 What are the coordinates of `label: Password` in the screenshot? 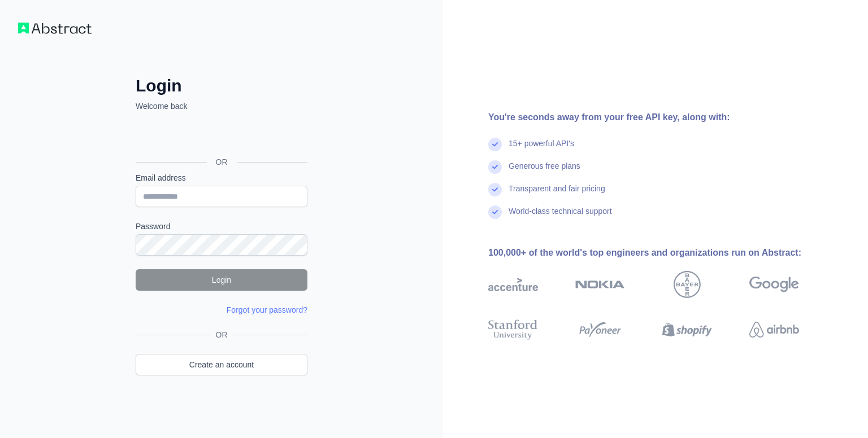 It's located at (221, 226).